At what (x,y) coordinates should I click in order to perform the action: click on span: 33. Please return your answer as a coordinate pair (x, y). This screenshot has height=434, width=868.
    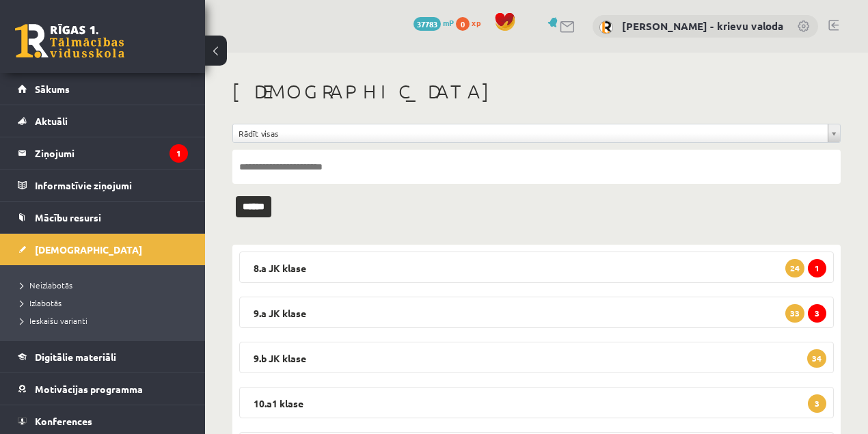
    Looking at the image, I should click on (795, 313).